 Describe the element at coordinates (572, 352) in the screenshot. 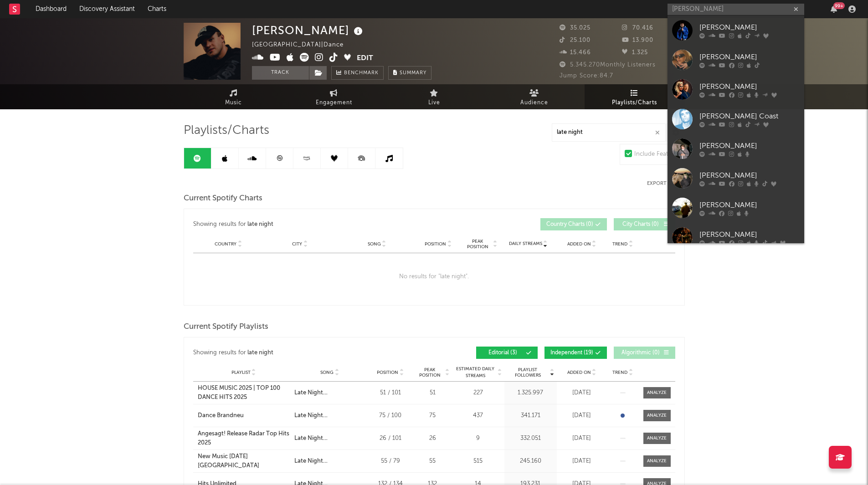

I see `span: Independent ( 19 )` at that location.